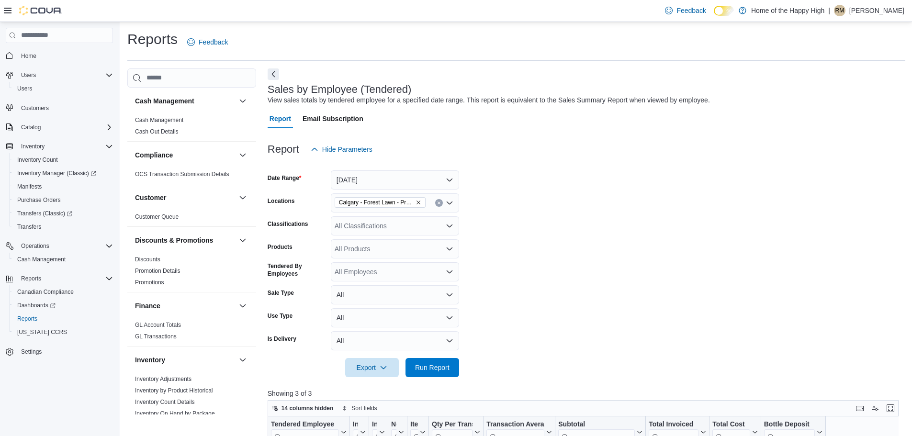 This screenshot has height=436, width=912. What do you see at coordinates (29, 56) in the screenshot?
I see `a: Home` at bounding box center [29, 56].